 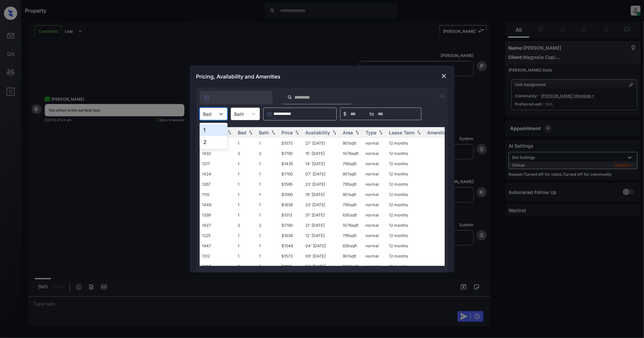 What do you see at coordinates (218, 246) in the screenshot?
I see `td: 1447` at bounding box center [218, 246].